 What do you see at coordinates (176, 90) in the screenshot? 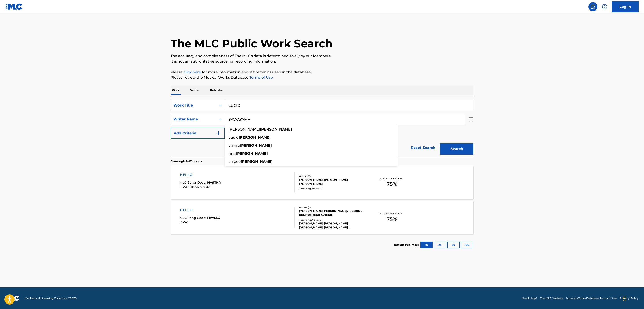
I see `p: Work` at bounding box center [176, 90].